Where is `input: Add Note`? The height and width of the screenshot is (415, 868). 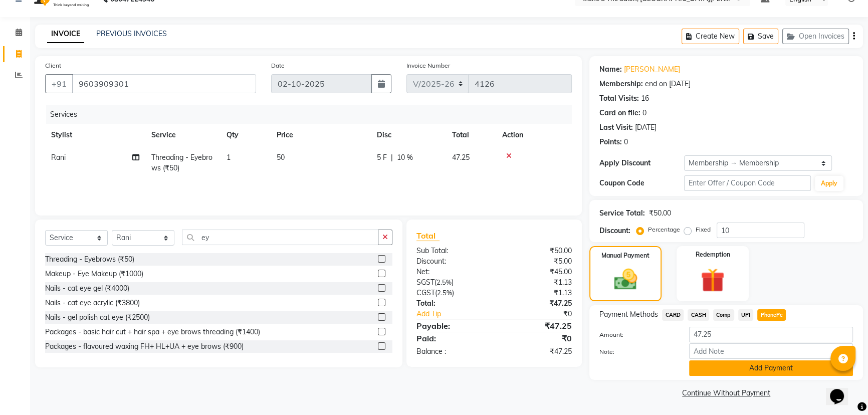 input: Add Note is located at coordinates (771, 351).